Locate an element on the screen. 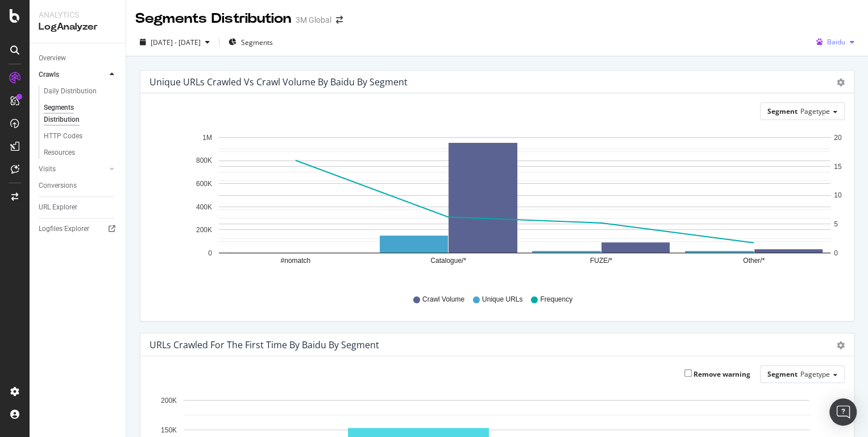 The height and width of the screenshot is (437, 868). div: arrow-right-arrow-left is located at coordinates (339, 20).